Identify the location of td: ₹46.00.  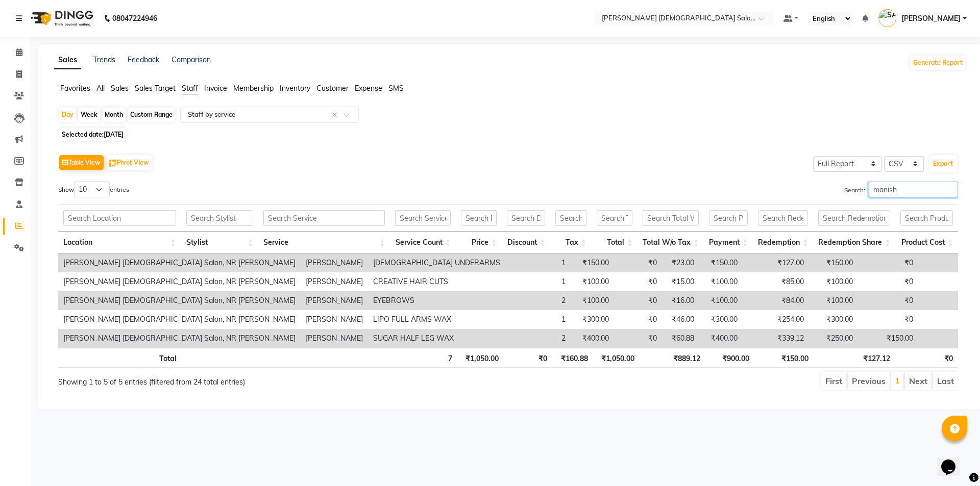
(680, 320).